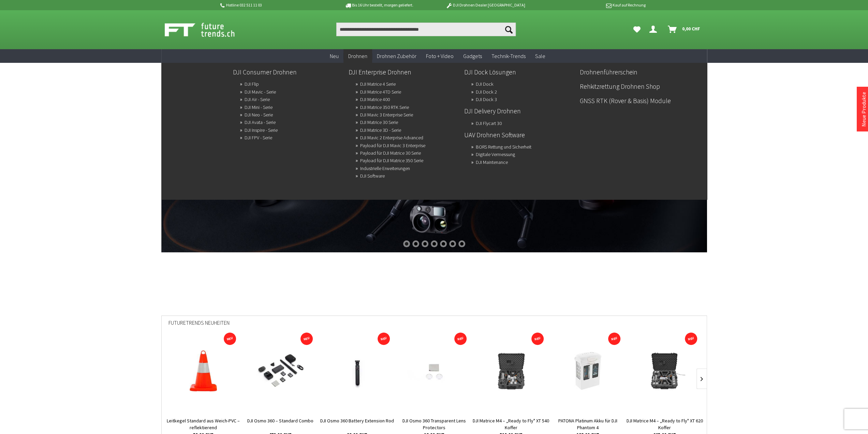 This screenshot has height=434, width=868. I want to click on a: DJI Matrice 4TD Serie, so click(381, 92).